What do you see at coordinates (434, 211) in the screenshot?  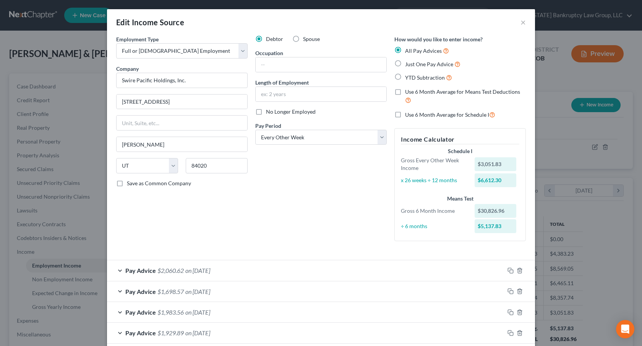 I see `div: Gross 6 Month Income` at bounding box center [434, 211].